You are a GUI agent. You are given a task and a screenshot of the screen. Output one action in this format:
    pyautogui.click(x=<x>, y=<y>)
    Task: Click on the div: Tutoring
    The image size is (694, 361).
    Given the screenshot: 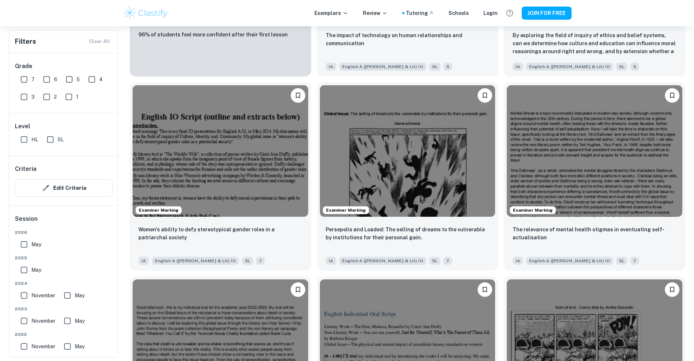 What is the action you would take?
    pyautogui.click(x=420, y=13)
    